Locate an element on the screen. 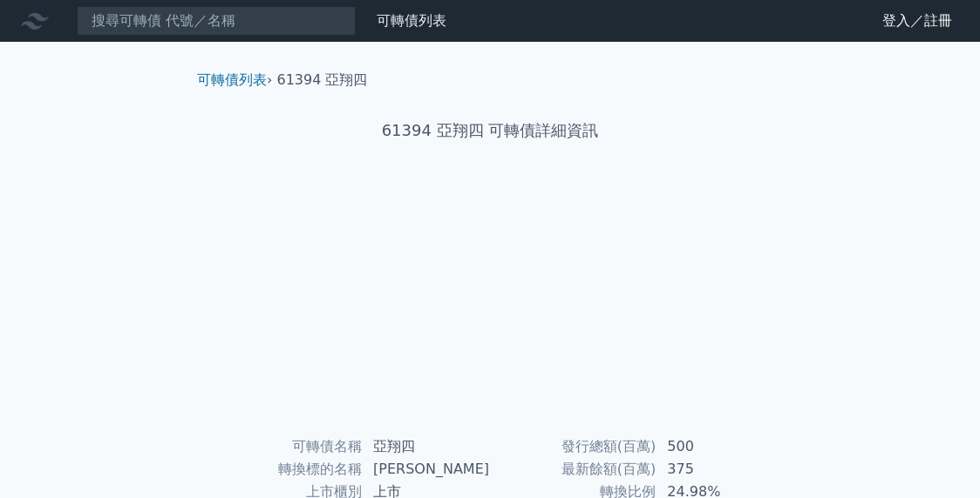 The height and width of the screenshot is (498, 980). input: 搜尋可轉債 代號／名稱 is located at coordinates (216, 21).